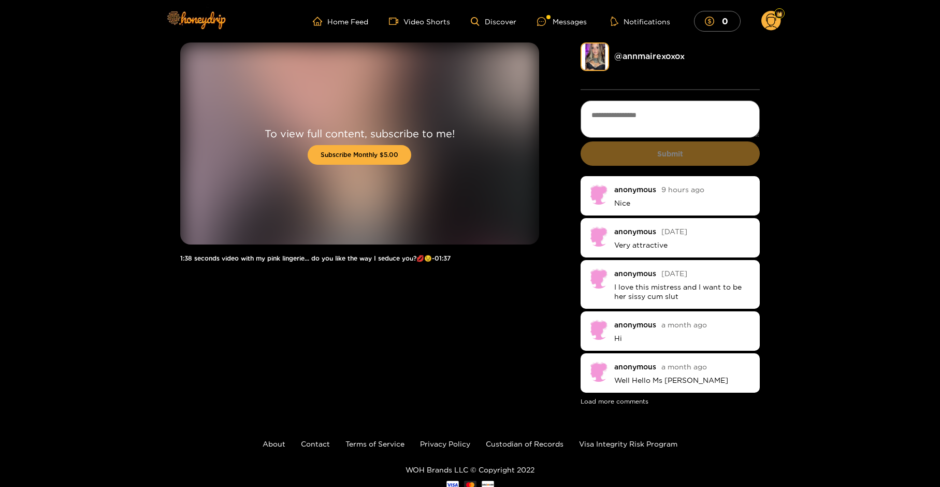 This screenshot has width=940, height=487. Describe the element at coordinates (525, 443) in the screenshot. I see `a: Custodian of Records` at that location.